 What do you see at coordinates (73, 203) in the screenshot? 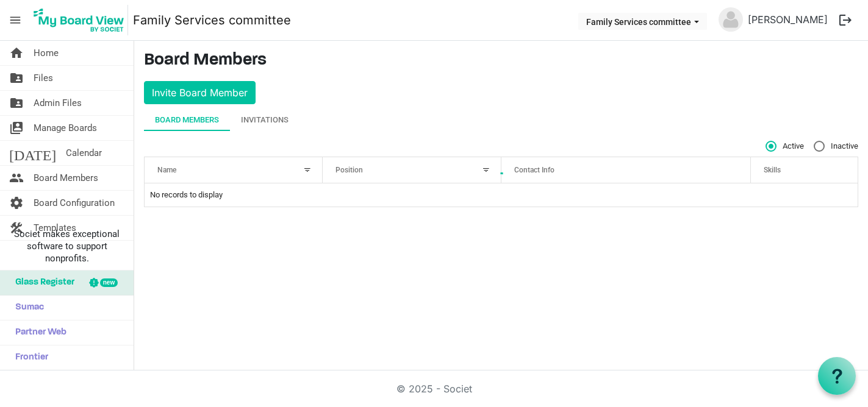
I see `span: Board Configuration` at bounding box center [73, 203].